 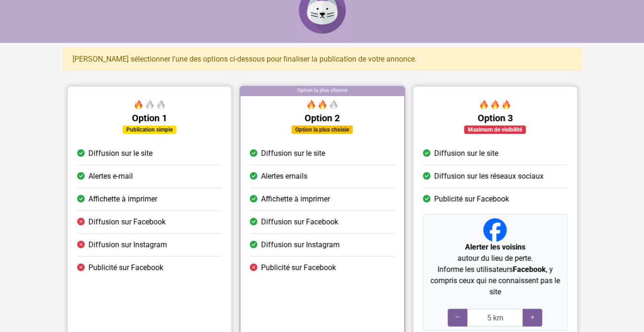 What do you see at coordinates (488, 176) in the screenshot?
I see `span: Diffusion sur les réseaux sociaux` at bounding box center [488, 176].